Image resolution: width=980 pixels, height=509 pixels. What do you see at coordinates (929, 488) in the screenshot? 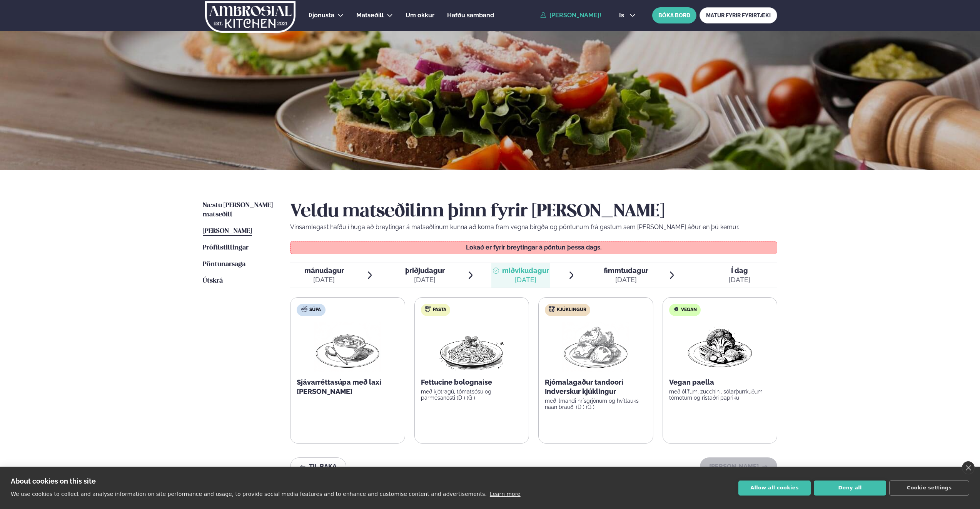
I see `button: Cookie settings` at bounding box center [929, 488].